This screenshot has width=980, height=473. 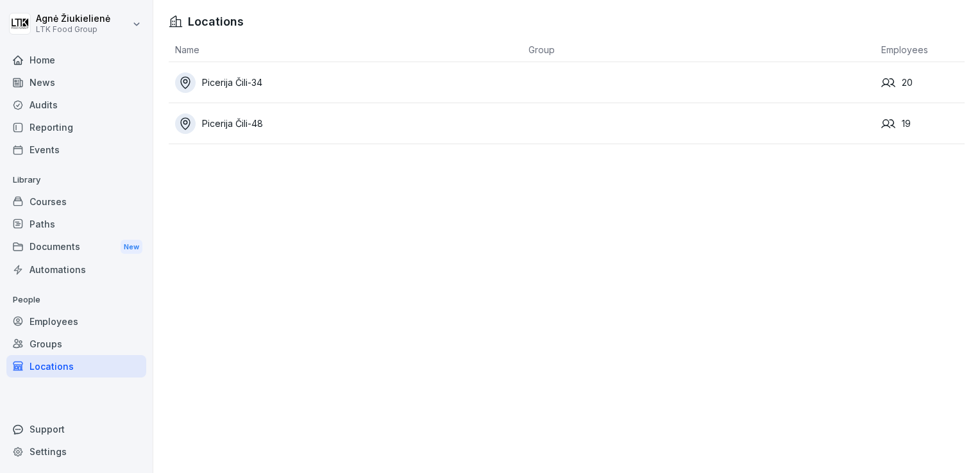 I want to click on a: Picerija Čili-48, so click(x=349, y=124).